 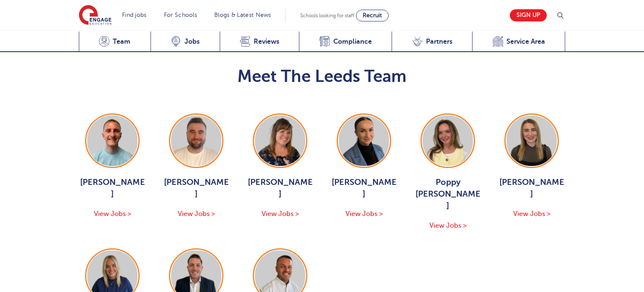 What do you see at coordinates (373, 15) in the screenshot?
I see `span: Recruit` at bounding box center [373, 15].